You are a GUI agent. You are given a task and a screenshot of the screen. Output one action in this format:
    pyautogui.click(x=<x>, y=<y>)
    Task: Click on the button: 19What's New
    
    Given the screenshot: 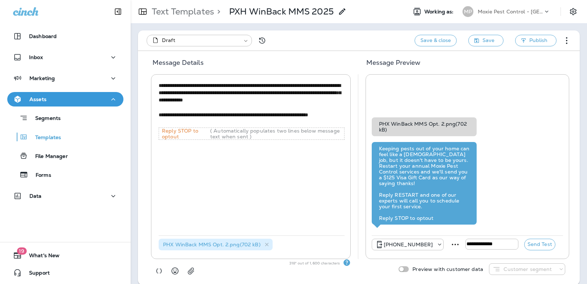 What is the action you would take?
    pyautogui.click(x=65, y=256)
    